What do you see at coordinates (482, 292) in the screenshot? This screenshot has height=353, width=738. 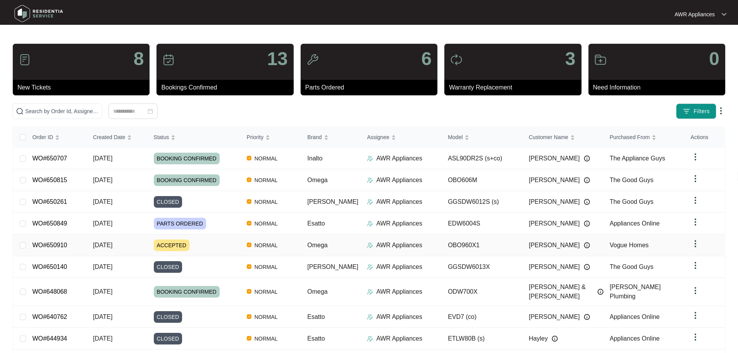 I see `td: ODW700X` at bounding box center [482, 292].